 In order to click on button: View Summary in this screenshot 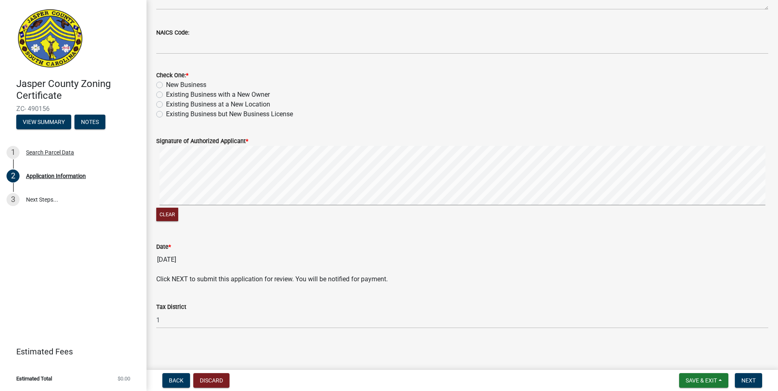, I will do `click(44, 122)`.